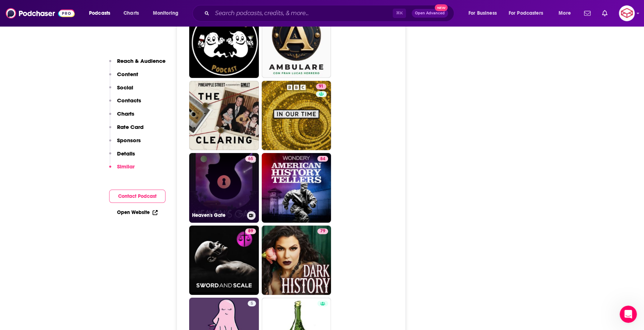 The height and width of the screenshot is (330, 644). Describe the element at coordinates (251, 231) in the screenshot. I see `span: 89` at that location.